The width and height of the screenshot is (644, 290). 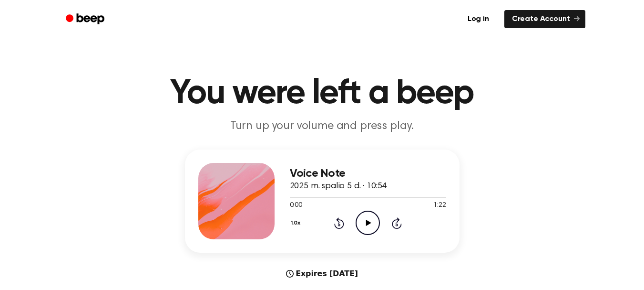 I want to click on span: 2025 m. spalio 5 d. · 10:54, so click(x=338, y=186).